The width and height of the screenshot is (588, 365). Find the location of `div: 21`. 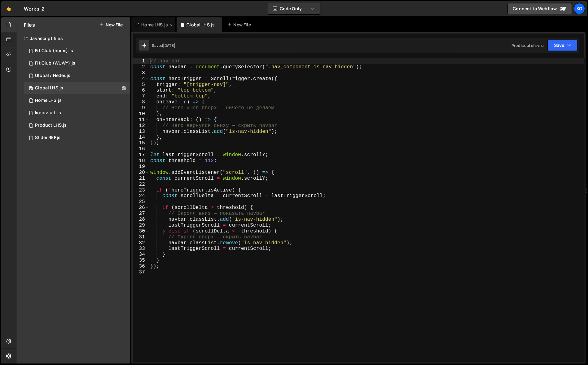

div: 21 is located at coordinates (141, 178).